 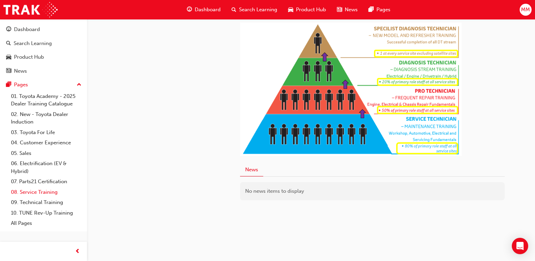 What do you see at coordinates (21, 85) in the screenshot?
I see `div: Pages` at bounding box center [21, 85].